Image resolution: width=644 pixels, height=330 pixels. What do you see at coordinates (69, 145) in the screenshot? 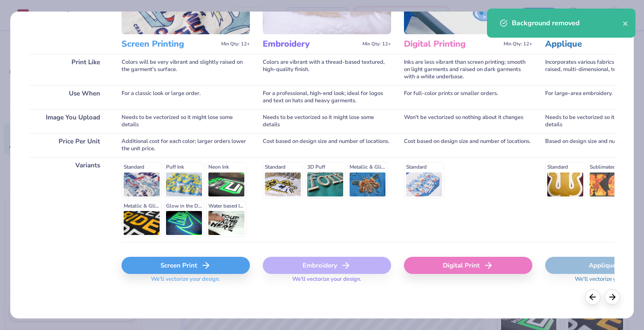
I see `div: Price Per Unit` at bounding box center [69, 145].